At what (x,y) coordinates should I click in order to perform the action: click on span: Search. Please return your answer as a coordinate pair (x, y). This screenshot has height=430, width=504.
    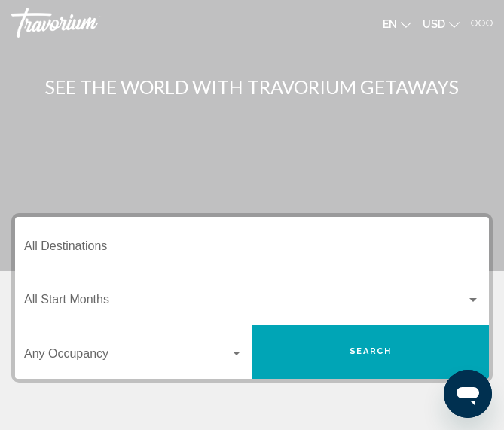
    Looking at the image, I should click on (371, 351).